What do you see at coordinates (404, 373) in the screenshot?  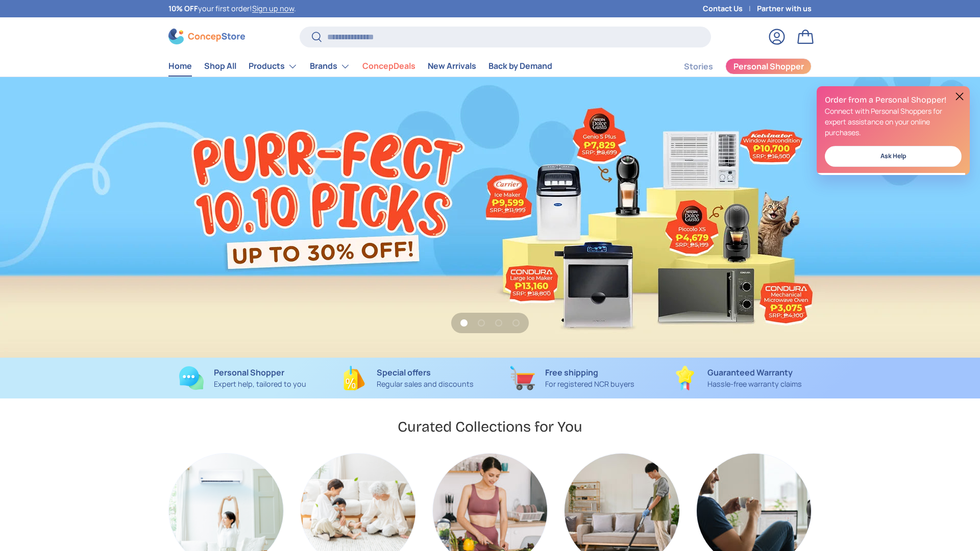 I see `strong: Special offers` at bounding box center [404, 373].